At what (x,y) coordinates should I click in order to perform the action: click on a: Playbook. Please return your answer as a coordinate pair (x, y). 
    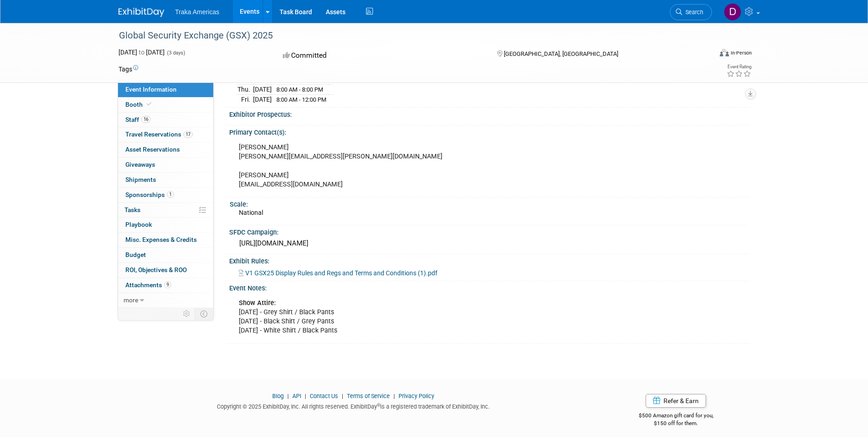
    Looking at the image, I should click on (166, 225).